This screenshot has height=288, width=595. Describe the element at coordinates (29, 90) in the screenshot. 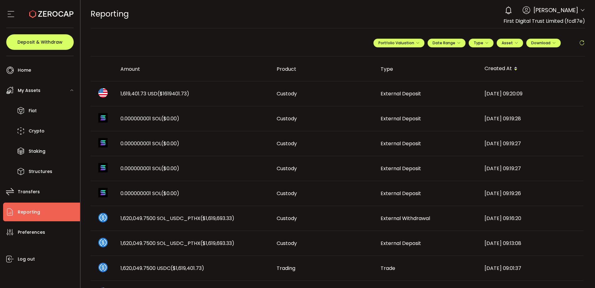

I see `span: My Assets` at that location.